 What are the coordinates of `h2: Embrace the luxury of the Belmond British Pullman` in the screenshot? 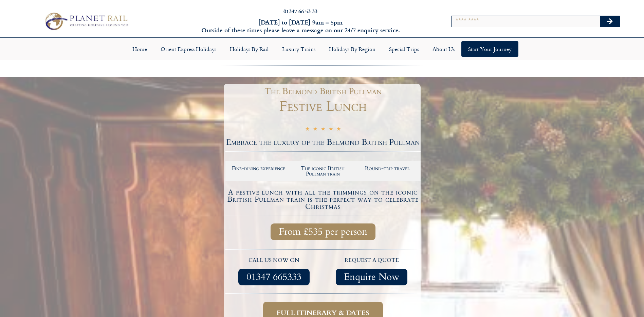 It's located at (323, 142).